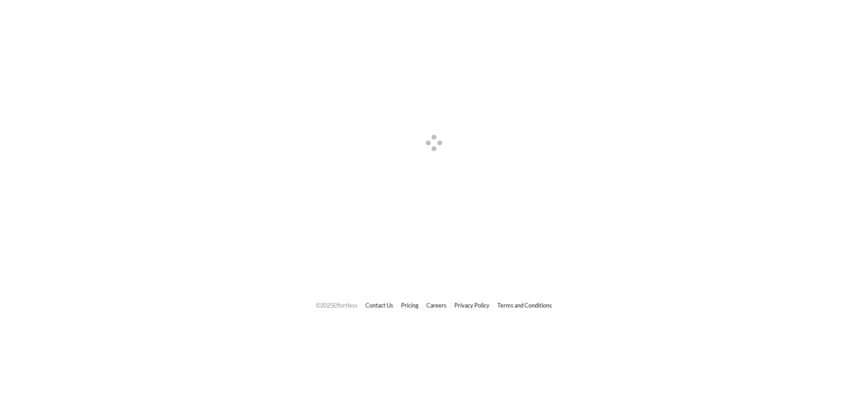 The image size is (868, 412). What do you see at coordinates (437, 305) in the screenshot?
I see `a: Careers` at bounding box center [437, 305].